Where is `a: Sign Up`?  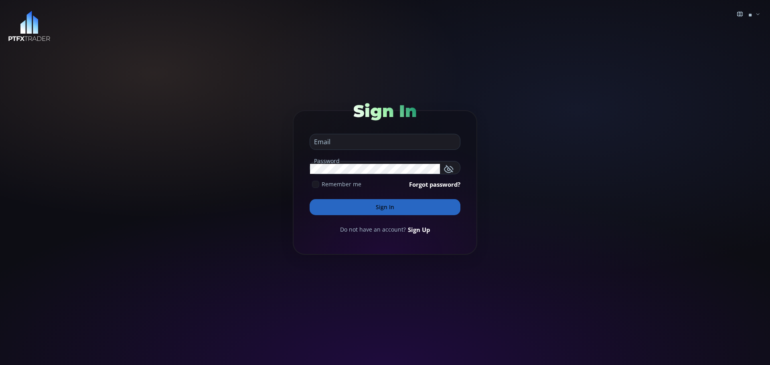
a: Sign Up is located at coordinates (419, 230).